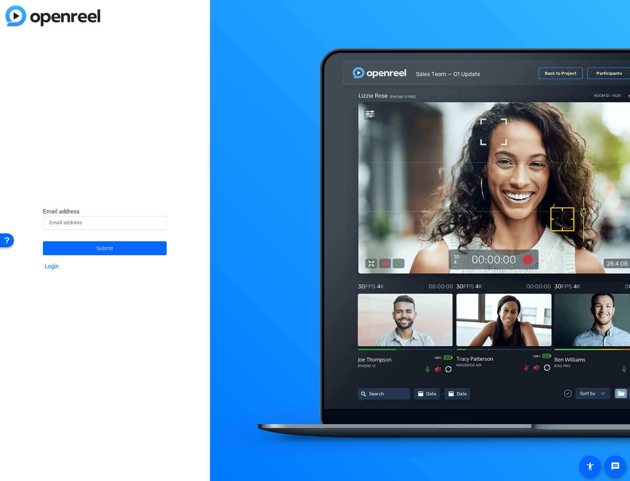 The image size is (630, 481). I want to click on input: Email address, so click(105, 223).